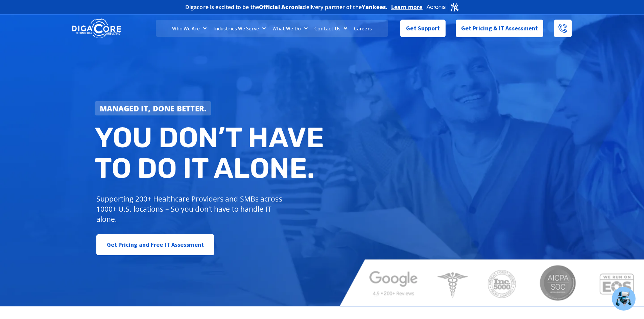 The width and height of the screenshot is (644, 319). What do you see at coordinates (407, 7) in the screenshot?
I see `a: Learn more` at bounding box center [407, 7].